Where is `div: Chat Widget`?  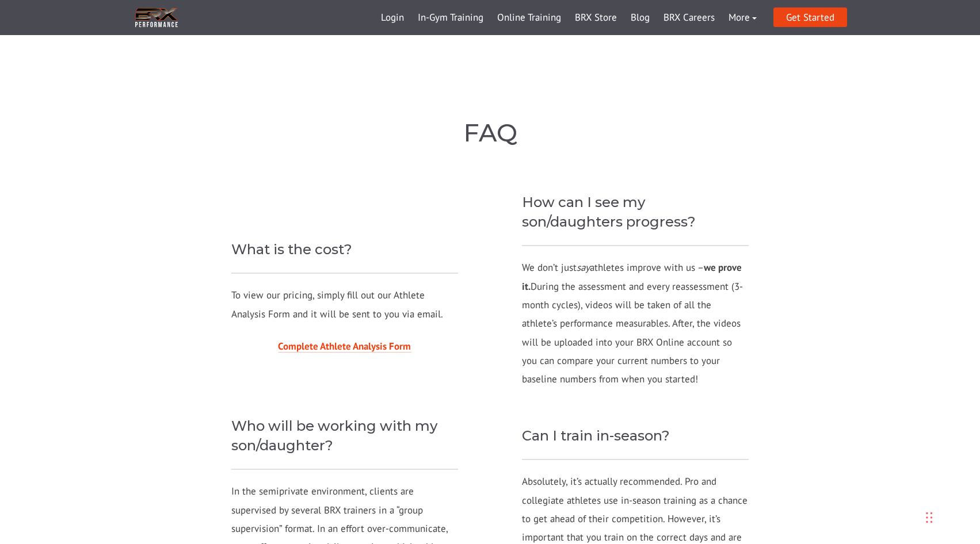
div: Chat Widget is located at coordinates (895, 482).